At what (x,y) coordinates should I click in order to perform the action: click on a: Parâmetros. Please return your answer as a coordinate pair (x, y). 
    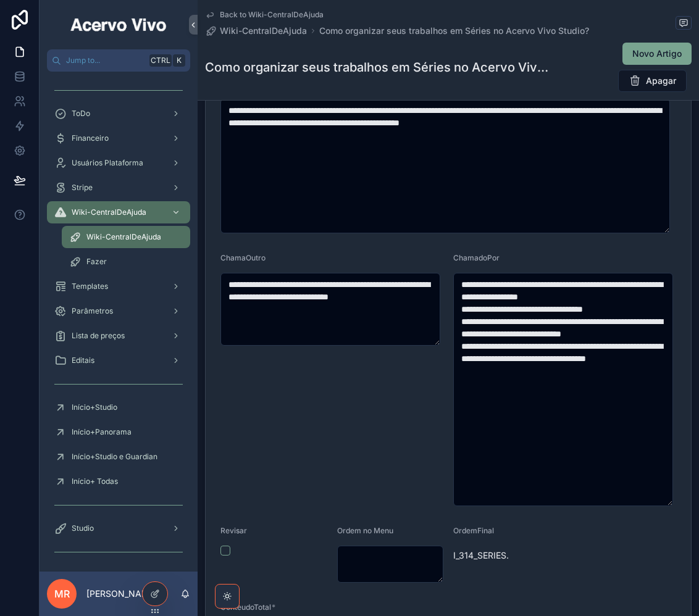
    Looking at the image, I should click on (118, 312).